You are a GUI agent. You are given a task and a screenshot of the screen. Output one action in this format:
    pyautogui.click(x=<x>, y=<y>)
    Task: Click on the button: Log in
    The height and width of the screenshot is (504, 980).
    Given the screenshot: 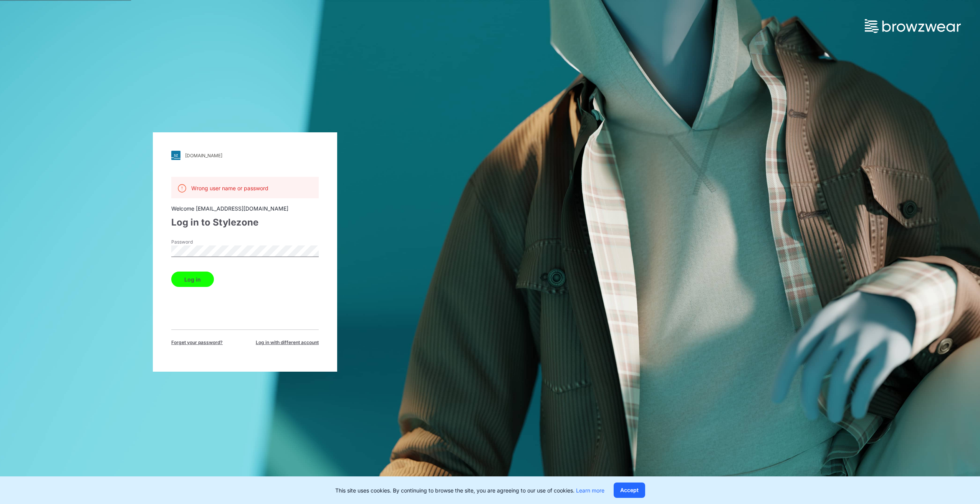 What is the action you would take?
    pyautogui.click(x=193, y=280)
    